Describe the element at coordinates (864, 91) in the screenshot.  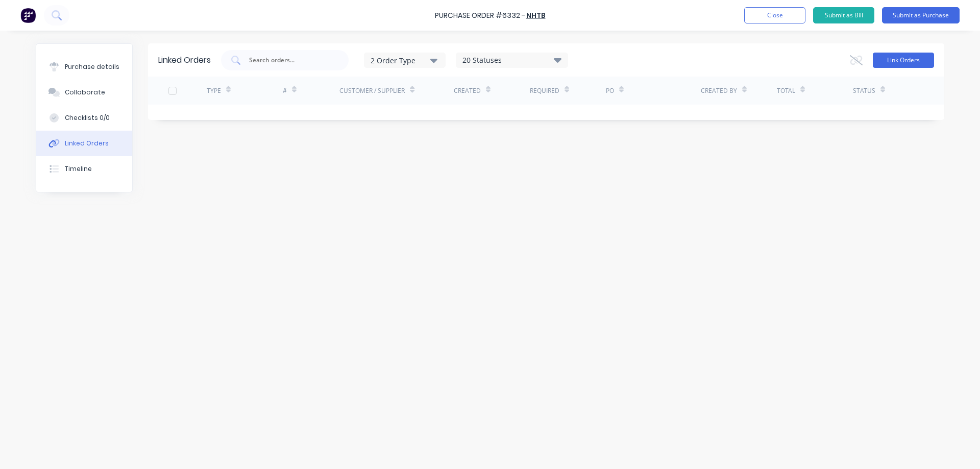
I see `div: Status` at that location.